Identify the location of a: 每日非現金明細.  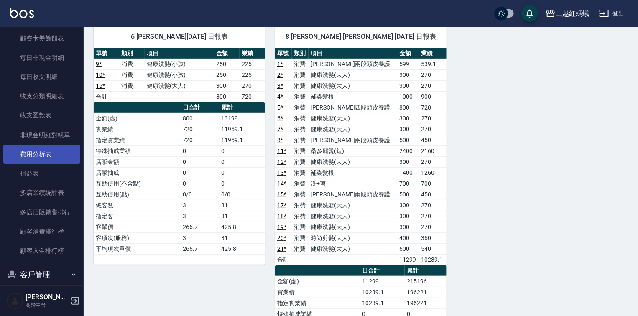
(42, 58).